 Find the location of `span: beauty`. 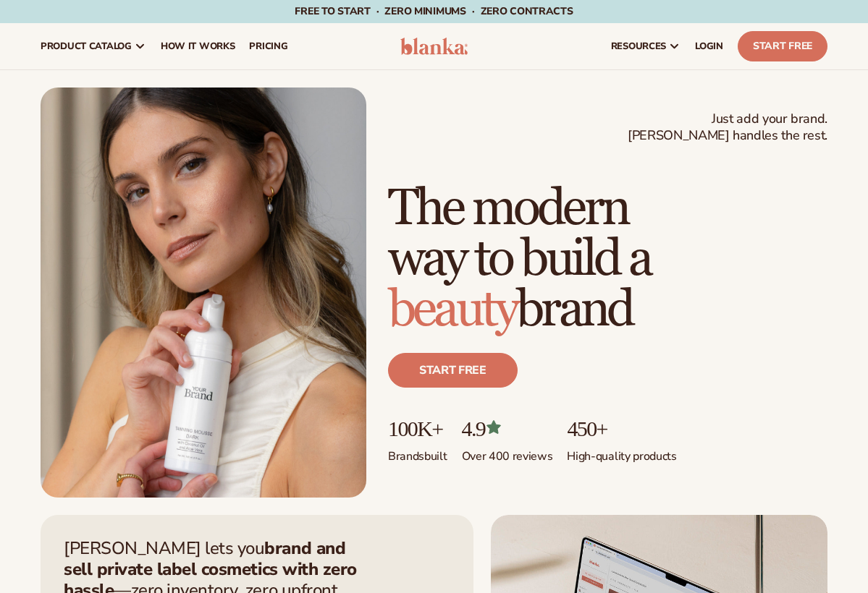

span: beauty is located at coordinates (452, 310).